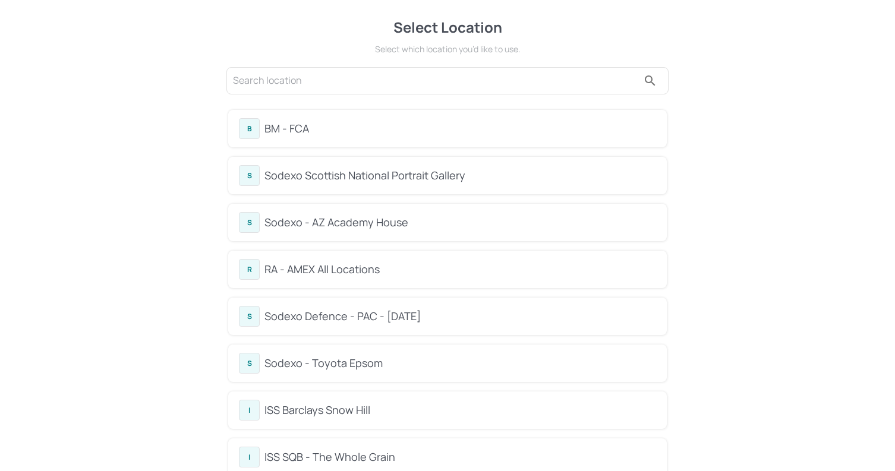  I want to click on div: Sodexo Scottish National Portrait Gallery, so click(460, 175).